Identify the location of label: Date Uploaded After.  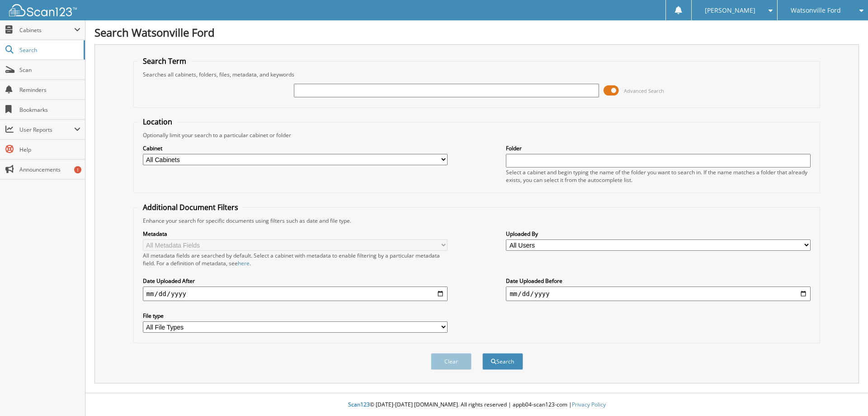
(295, 280).